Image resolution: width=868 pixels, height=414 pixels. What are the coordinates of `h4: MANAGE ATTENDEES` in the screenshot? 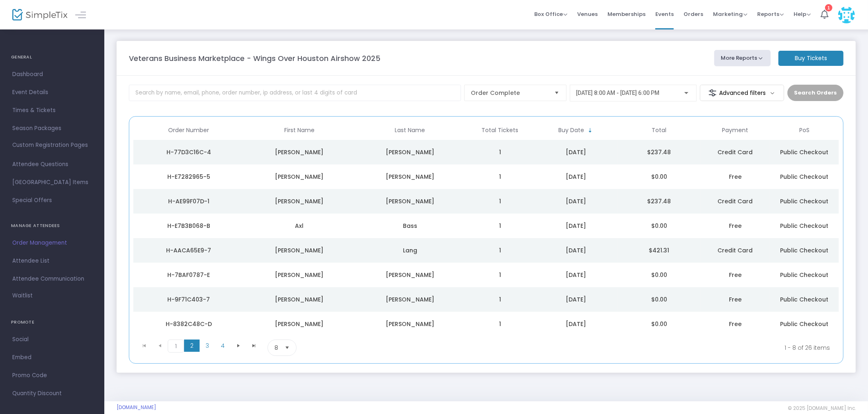 It's located at (52, 226).